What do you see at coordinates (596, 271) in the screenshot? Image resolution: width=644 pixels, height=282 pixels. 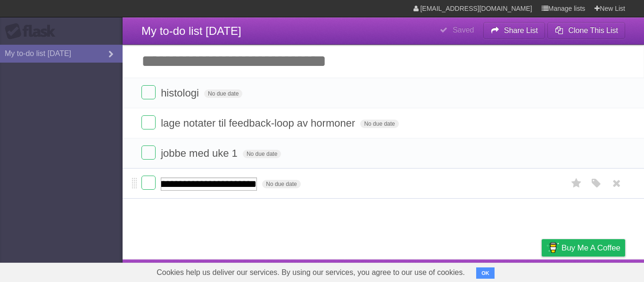 I see `a: Suggest a feature` at bounding box center [596, 271].